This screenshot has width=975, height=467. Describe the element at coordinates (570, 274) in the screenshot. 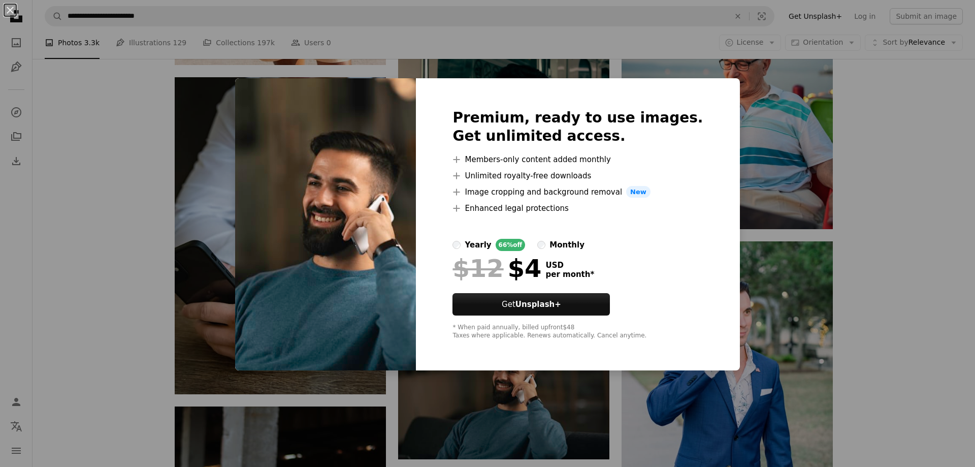

I see `span: per month *` at that location.